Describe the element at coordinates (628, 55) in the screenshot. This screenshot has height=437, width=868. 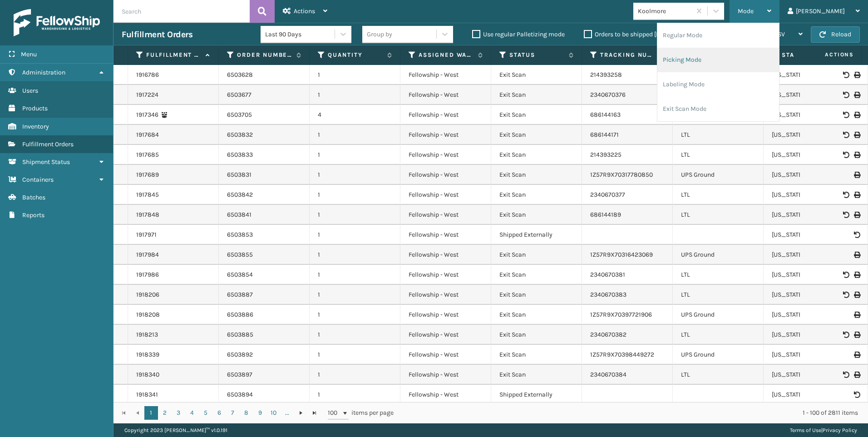
I see `label: Tracking Number` at that location.